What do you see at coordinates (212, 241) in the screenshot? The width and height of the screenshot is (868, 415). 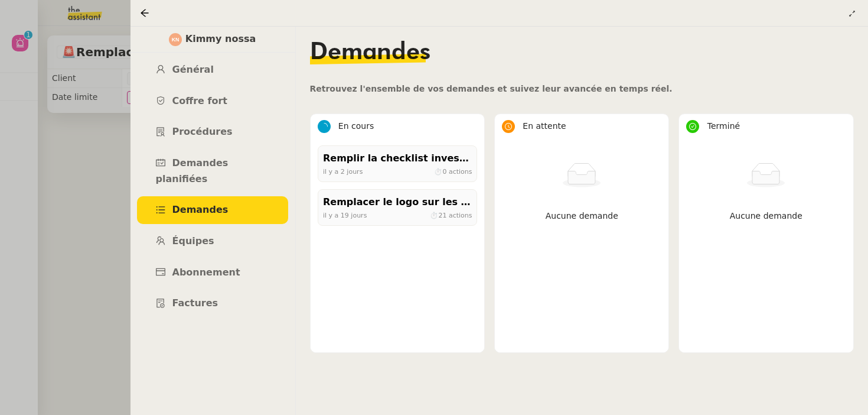 I see `a: Équipes` at bounding box center [212, 241].